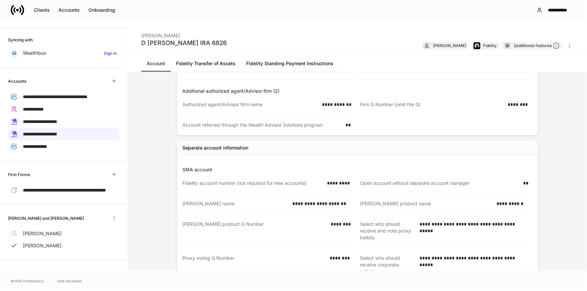 This screenshot has width=587, height=291. I want to click on a: Account, so click(156, 64).